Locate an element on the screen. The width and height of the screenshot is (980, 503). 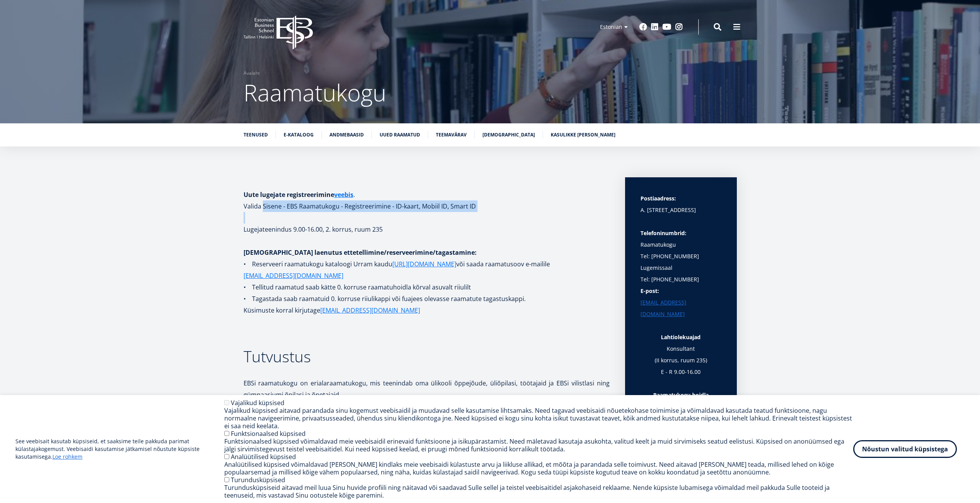
strong: Raamatukogu hoidla is located at coordinates (681, 394).